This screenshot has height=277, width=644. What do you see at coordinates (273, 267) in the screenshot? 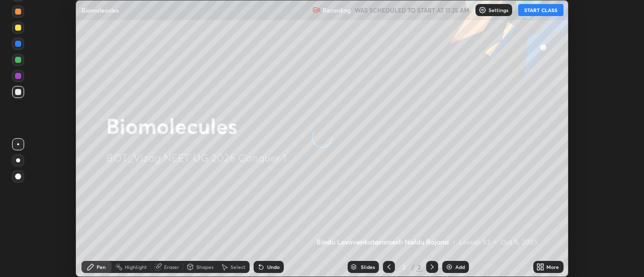
I see `div: Undo` at bounding box center [273, 267].